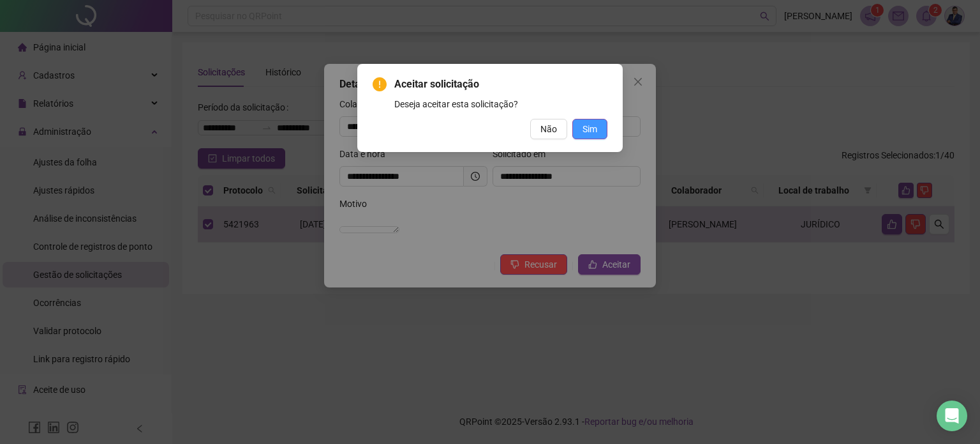 Image resolution: width=980 pixels, height=444 pixels. What do you see at coordinates (549, 129) in the screenshot?
I see `span: Não` at bounding box center [549, 129].